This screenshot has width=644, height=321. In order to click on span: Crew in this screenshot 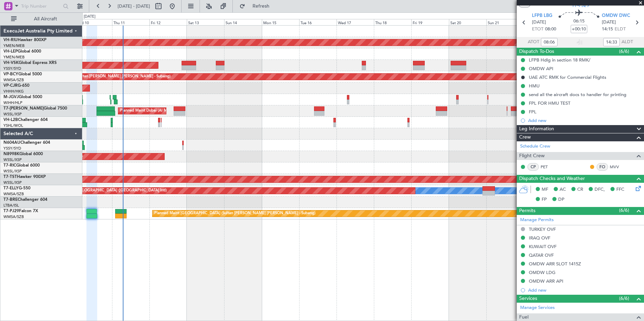, I will do `click(525, 137)`.